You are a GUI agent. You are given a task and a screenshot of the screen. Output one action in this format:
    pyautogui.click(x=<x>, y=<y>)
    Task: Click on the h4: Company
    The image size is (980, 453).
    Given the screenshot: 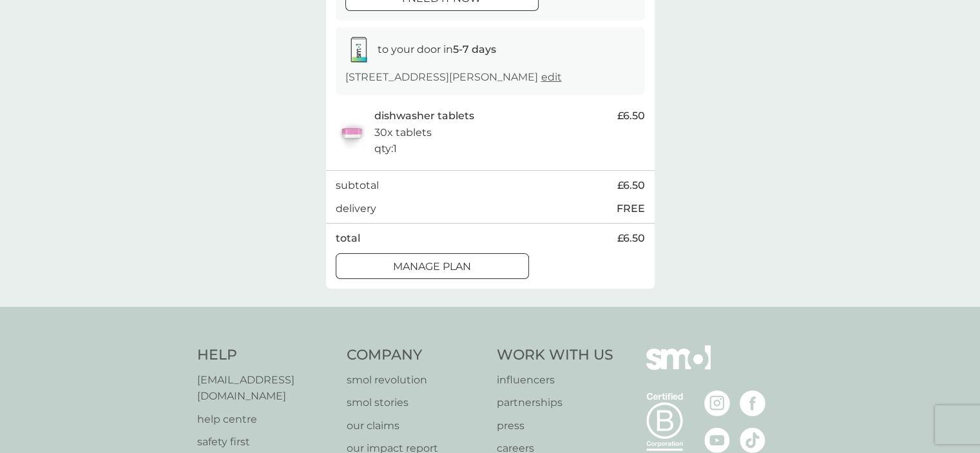 What is the action you would take?
    pyautogui.click(x=415, y=355)
    